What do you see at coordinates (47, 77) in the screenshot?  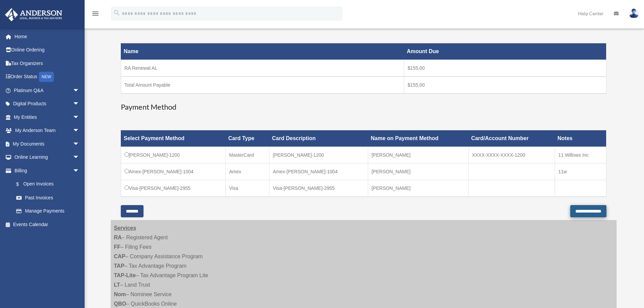 I see `a: Order StatusNEW` at bounding box center [47, 77].